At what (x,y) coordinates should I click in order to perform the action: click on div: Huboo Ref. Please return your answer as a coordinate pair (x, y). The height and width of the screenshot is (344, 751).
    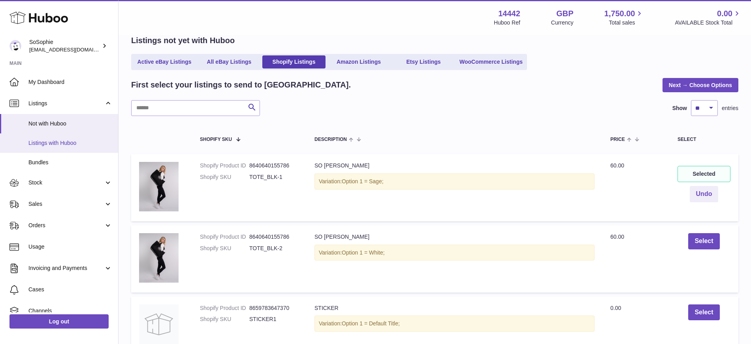
    Looking at the image, I should click on (507, 23).